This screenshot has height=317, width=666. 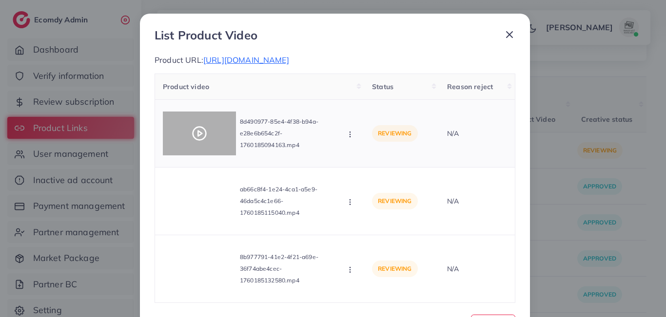 What do you see at coordinates (289, 269) in the screenshot?
I see `p: 8b977791-41e2-4f21-a69e-36f74abe4cec-1760185132580.mp4` at bounding box center [289, 269].